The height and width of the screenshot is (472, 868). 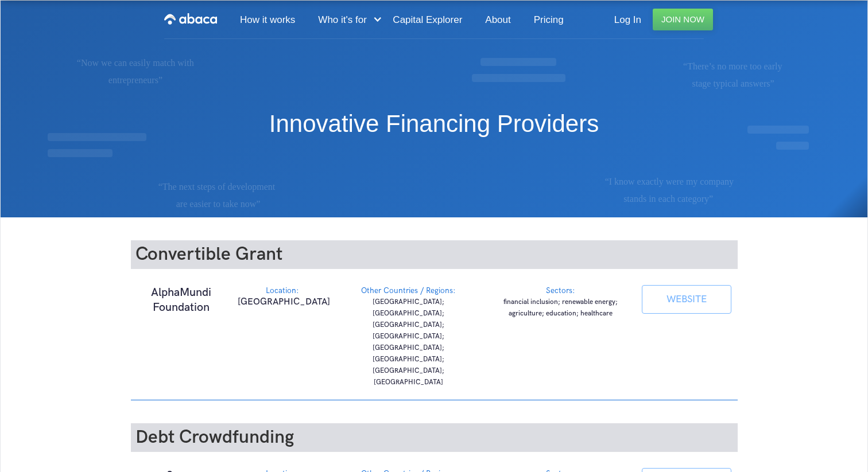 I want to click on div: Other Countries / Regions:, so click(x=409, y=291).